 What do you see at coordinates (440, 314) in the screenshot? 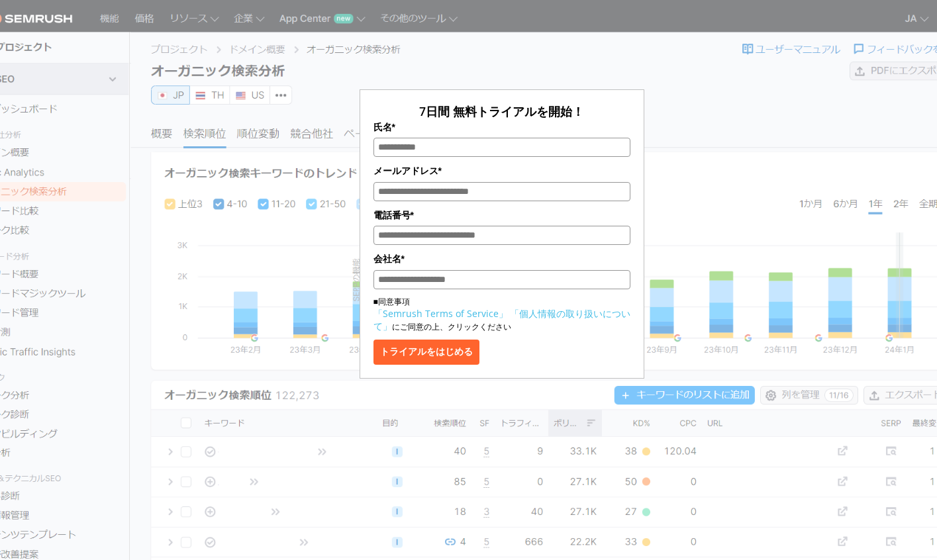
I see `a: 「Semrush Terms of Service」` at bounding box center [440, 314].